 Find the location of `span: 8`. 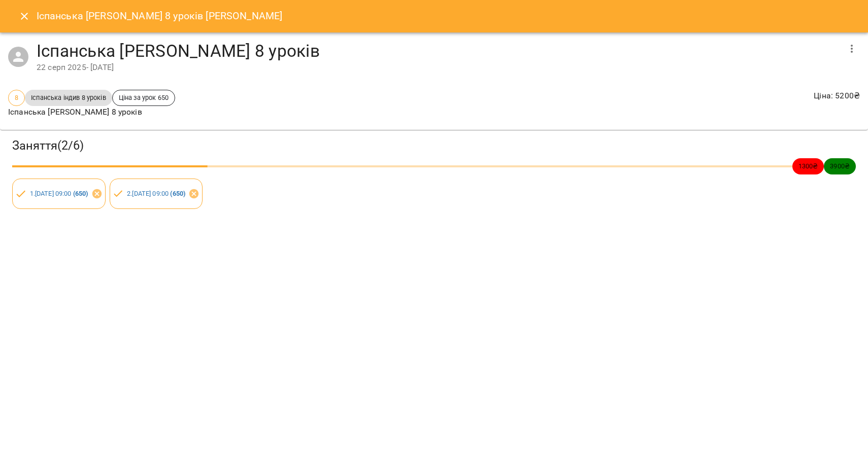

span: 8 is located at coordinates (17, 97).